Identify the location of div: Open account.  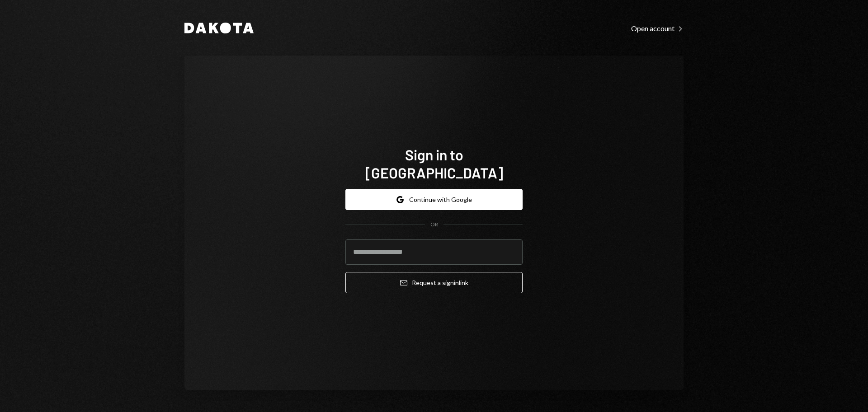
(657, 29).